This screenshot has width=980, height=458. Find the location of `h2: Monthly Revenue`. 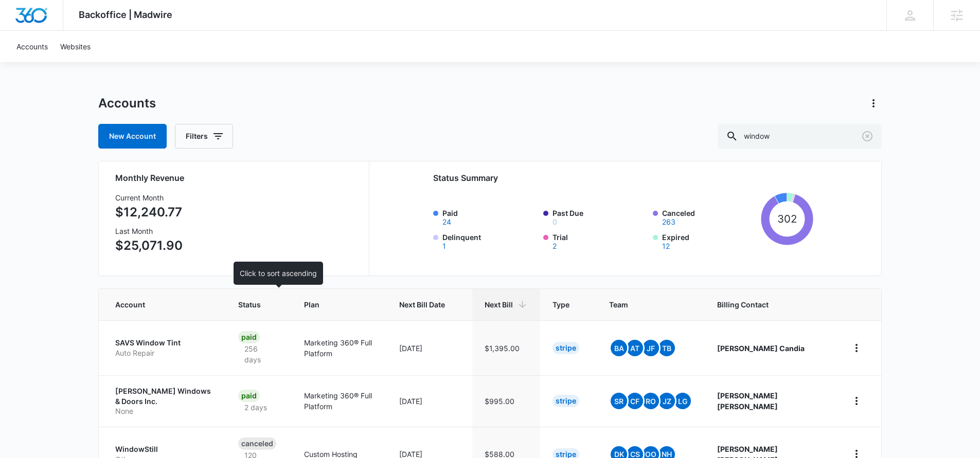

h2: Monthly Revenue is located at coordinates (235, 178).